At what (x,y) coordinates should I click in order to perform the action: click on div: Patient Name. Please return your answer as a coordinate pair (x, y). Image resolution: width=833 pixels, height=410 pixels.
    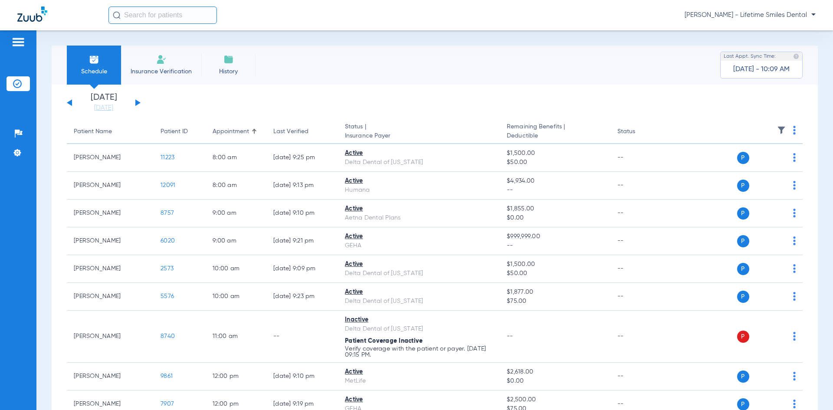
    Looking at the image, I should click on (110, 131).